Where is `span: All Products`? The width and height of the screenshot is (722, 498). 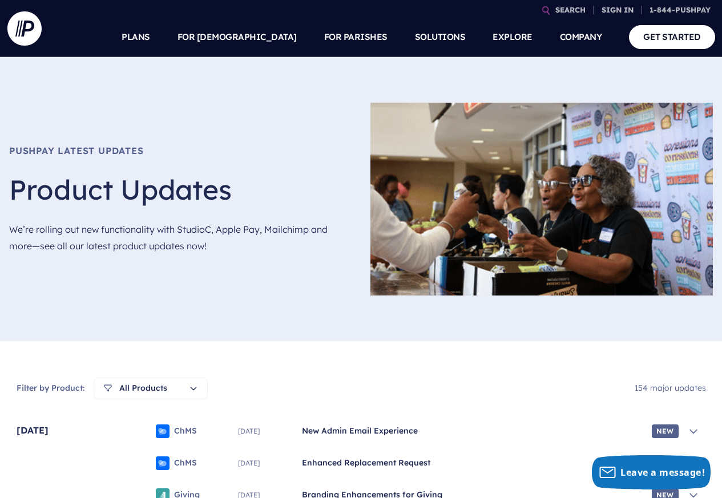
span: All Products is located at coordinates (135, 389).